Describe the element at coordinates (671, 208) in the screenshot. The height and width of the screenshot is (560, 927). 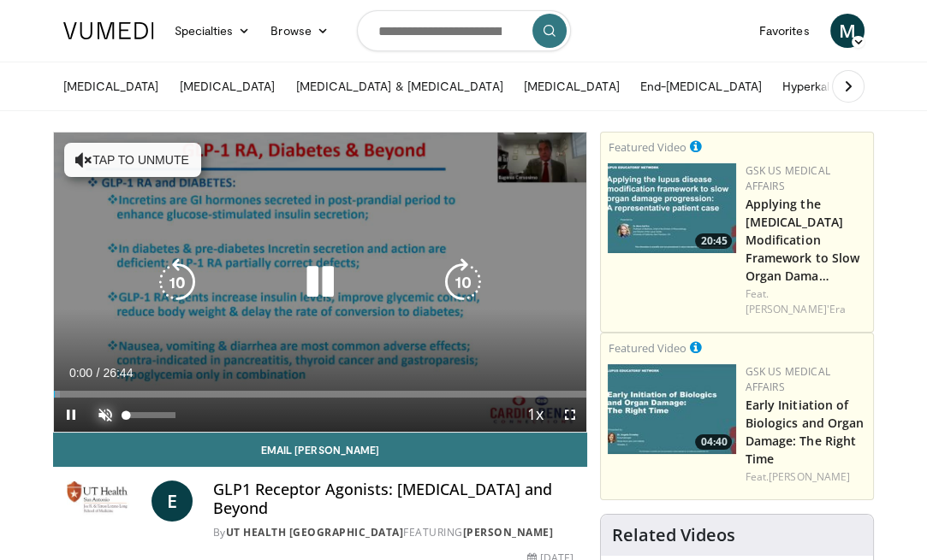
I see `a: 20:45` at that location.